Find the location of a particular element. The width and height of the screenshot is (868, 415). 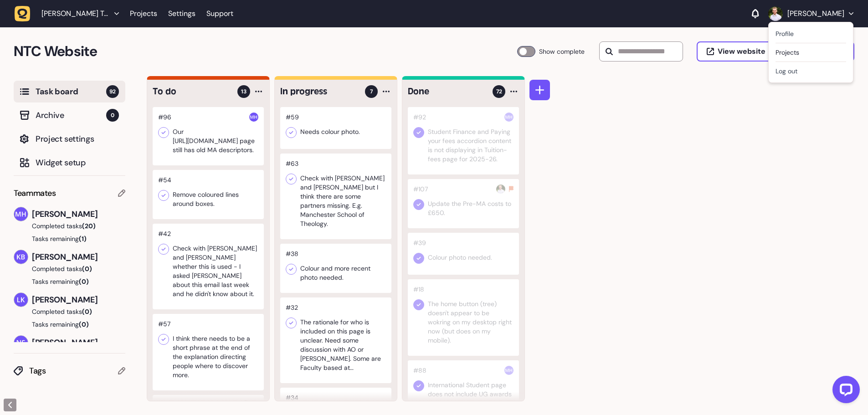

button: Project settings is located at coordinates (69, 139).